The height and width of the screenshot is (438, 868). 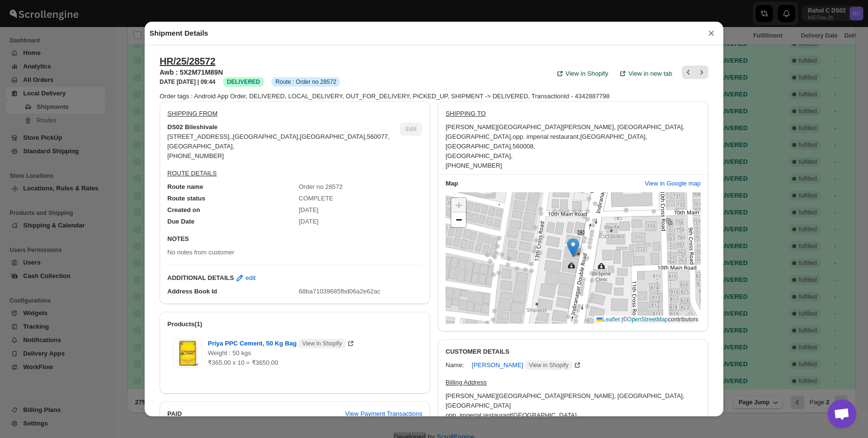 What do you see at coordinates (192, 291) in the screenshot?
I see `span: Address Book Id` at bounding box center [192, 291].